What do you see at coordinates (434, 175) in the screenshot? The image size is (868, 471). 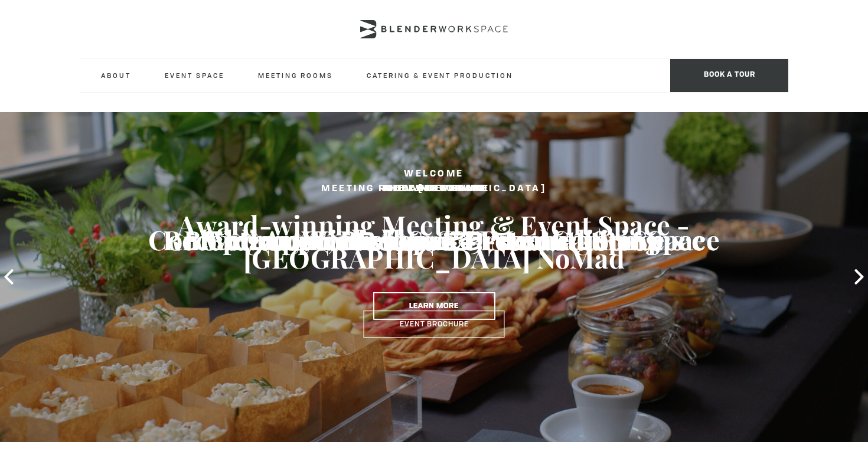 I see `h2: Welcome` at bounding box center [434, 175].